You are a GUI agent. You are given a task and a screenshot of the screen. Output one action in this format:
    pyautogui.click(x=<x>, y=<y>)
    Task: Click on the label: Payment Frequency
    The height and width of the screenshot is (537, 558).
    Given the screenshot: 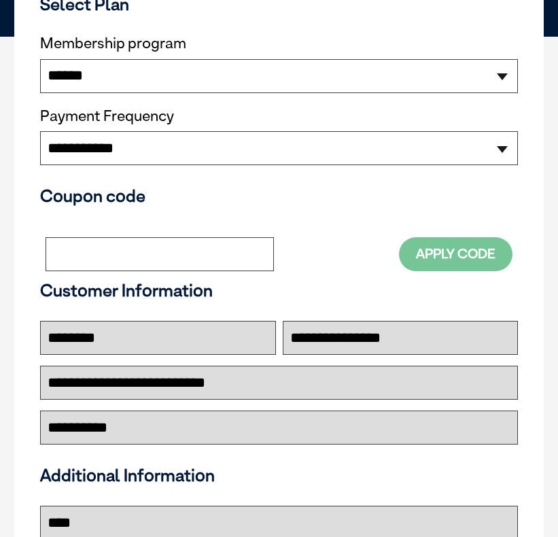 What is the action you would take?
    pyautogui.click(x=107, y=116)
    